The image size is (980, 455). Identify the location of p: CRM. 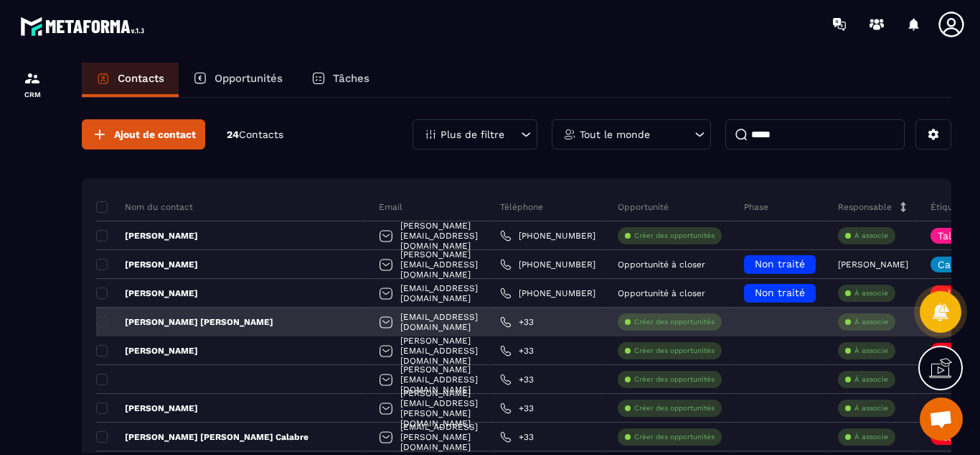
(32, 94).